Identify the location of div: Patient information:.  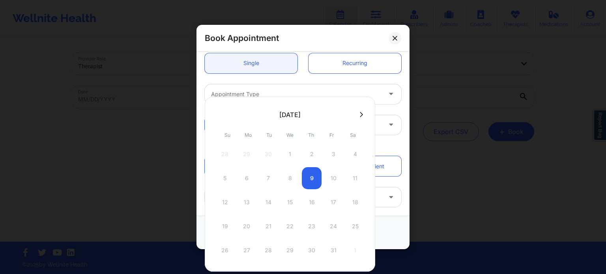
(303, 147).